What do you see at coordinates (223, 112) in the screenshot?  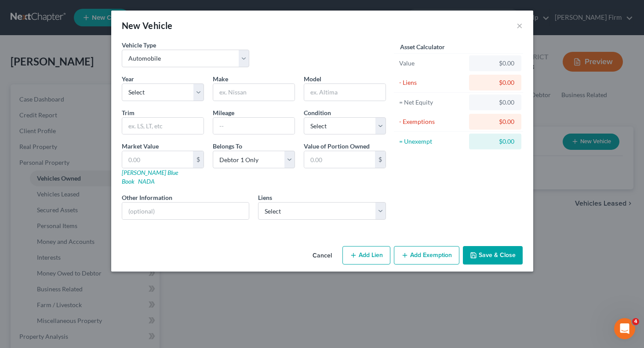 I see `label: Mileage` at bounding box center [223, 112].